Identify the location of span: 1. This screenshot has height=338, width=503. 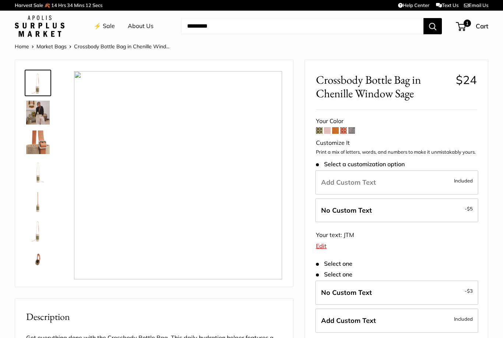
(467, 23).